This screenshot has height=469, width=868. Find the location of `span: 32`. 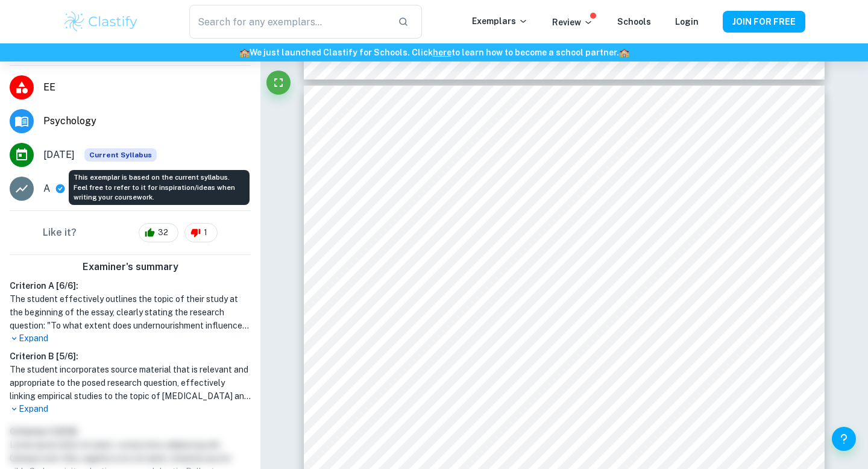

span: 32 is located at coordinates (162, 233).